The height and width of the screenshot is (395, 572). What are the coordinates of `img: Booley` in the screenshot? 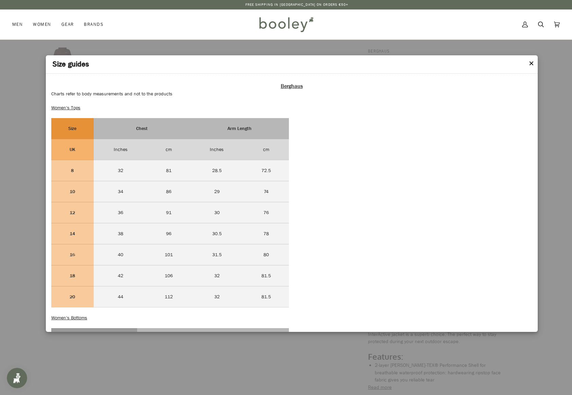 It's located at (286, 24).